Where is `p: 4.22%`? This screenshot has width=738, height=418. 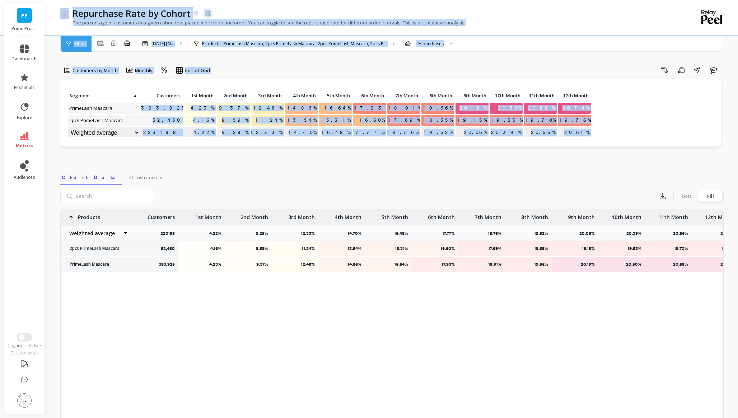 p: 4.22% is located at coordinates (218, 233).